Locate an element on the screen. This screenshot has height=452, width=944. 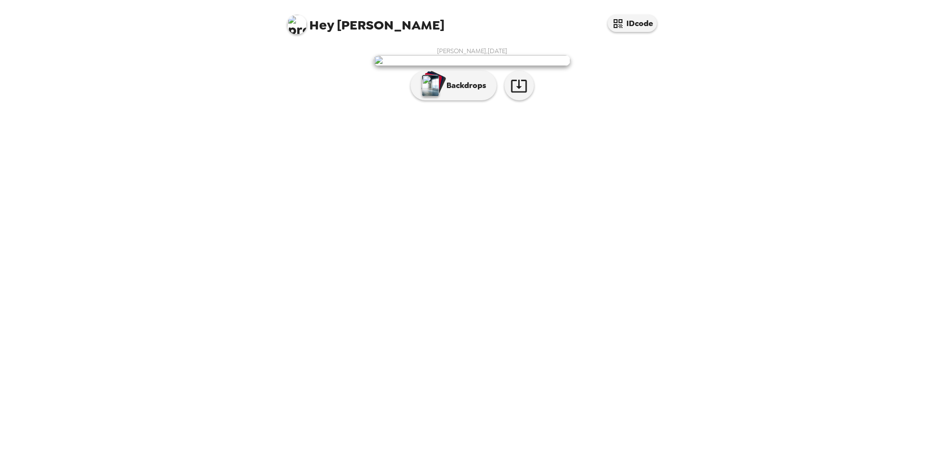
p: Backdrops is located at coordinates (464, 86).